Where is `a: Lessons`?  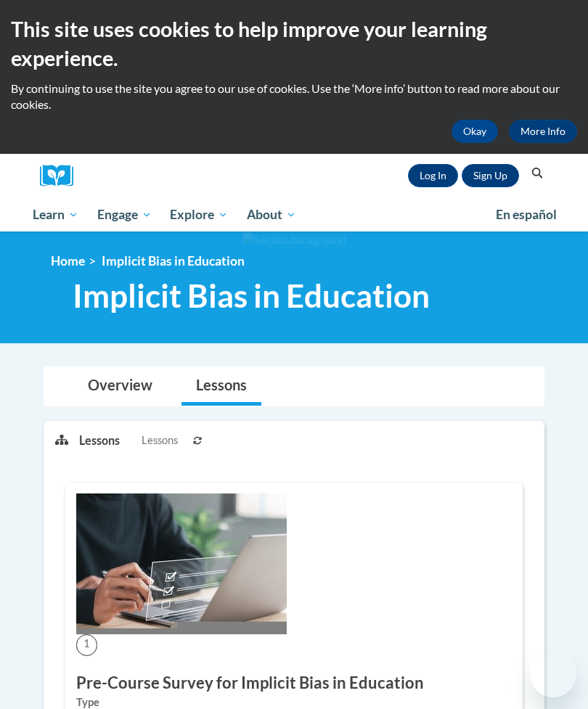
a: Lessons is located at coordinates (222, 386).